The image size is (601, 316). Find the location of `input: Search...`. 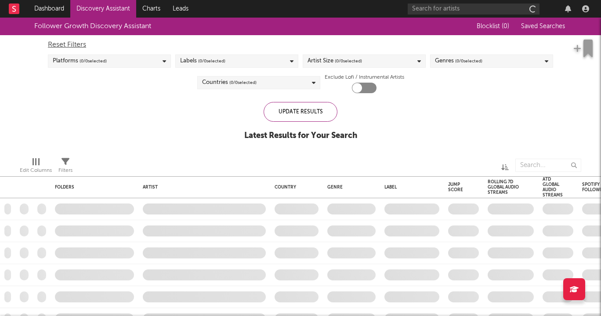

input: Search... is located at coordinates (548, 165).